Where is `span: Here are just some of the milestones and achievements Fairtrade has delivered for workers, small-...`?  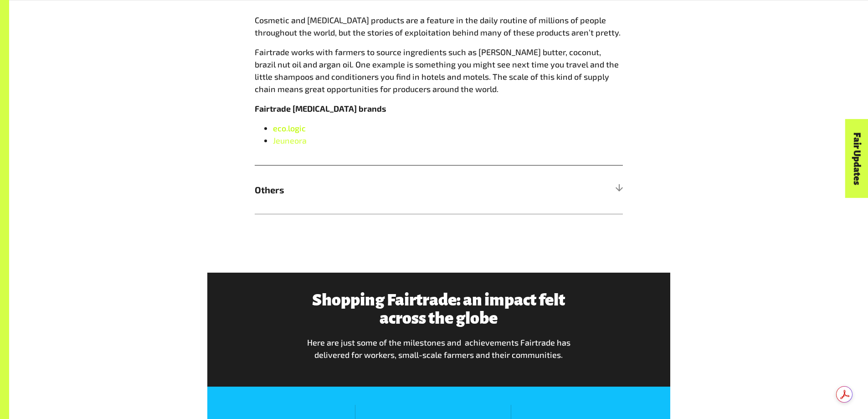 span: Here are just some of the milestones and achievements Fairtrade has delivered for workers, small-... is located at coordinates (439, 348).